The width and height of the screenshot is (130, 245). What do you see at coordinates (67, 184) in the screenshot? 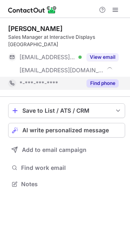
I see `button: Notes` at bounding box center [67, 184].